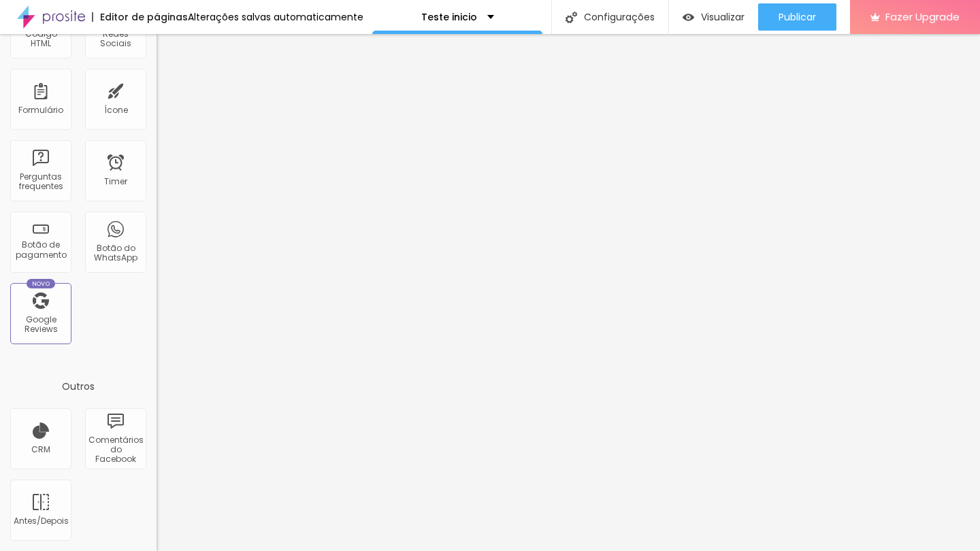 The width and height of the screenshot is (980, 551). I want to click on div: Comentários do Facebook, so click(115, 449).